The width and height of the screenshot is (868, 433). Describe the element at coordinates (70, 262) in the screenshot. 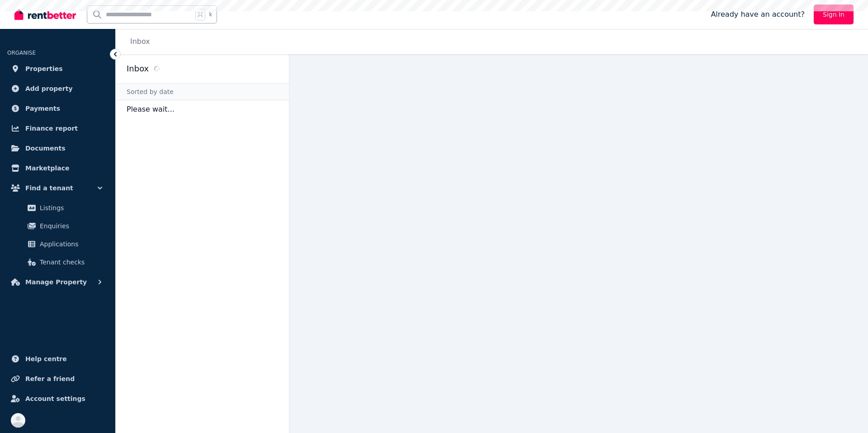

I see `span: Tenant checks` at that location.